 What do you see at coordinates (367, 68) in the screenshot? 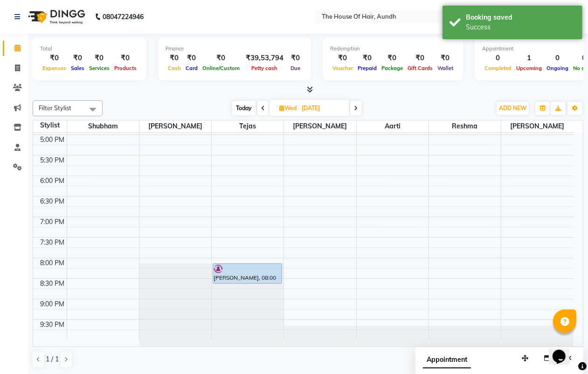
I see `span: Prepaid` at bounding box center [367, 68].